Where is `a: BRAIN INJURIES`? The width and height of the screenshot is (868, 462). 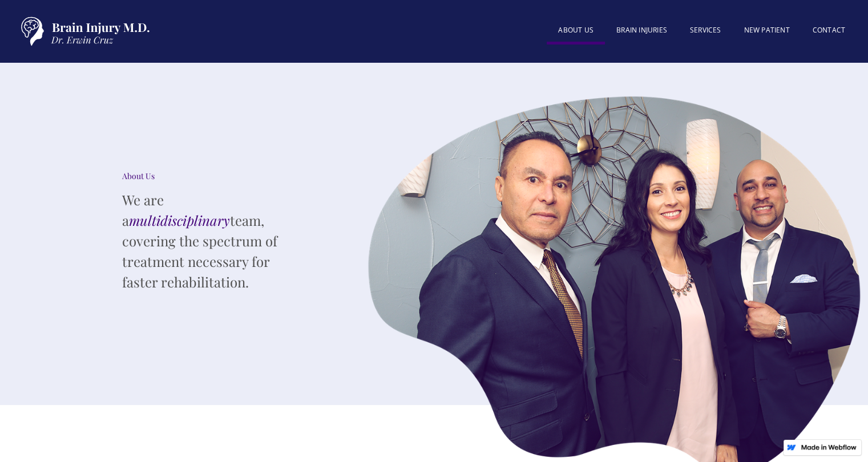
a: BRAIN INJURIES is located at coordinates (641, 30).